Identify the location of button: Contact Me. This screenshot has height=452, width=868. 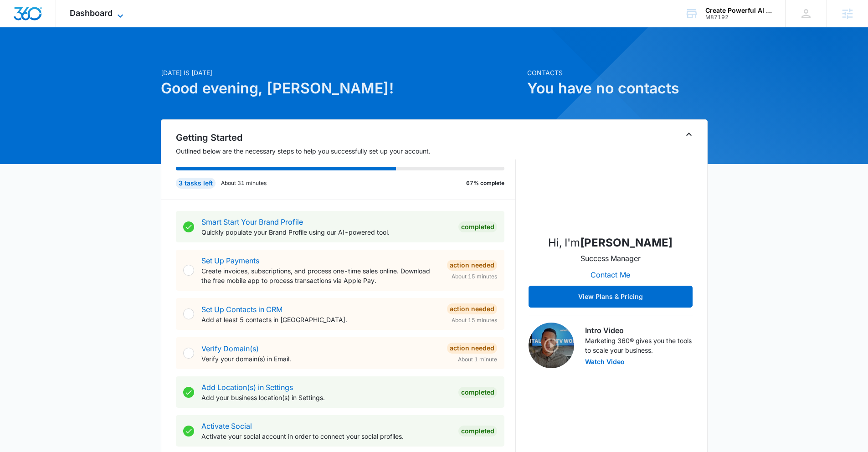
(610, 275).